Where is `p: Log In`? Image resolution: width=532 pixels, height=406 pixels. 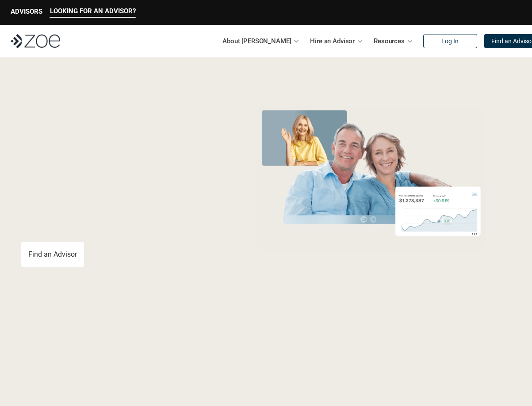
p: Log In is located at coordinates (450, 41).